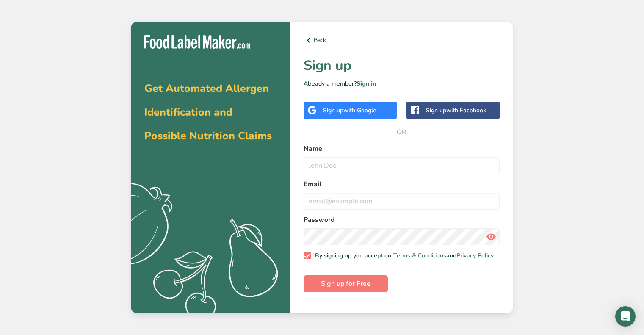 This screenshot has height=335, width=644. What do you see at coordinates (208, 112) in the screenshot?
I see `span: Get Automated Allergen Identification and Possible Nutrition Claims` at bounding box center [208, 112].